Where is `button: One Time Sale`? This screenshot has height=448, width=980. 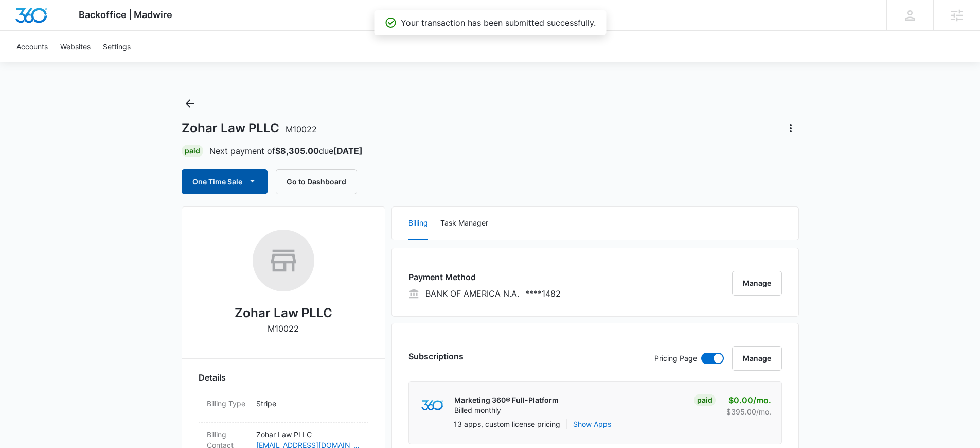 button: One Time Sale is located at coordinates (225, 182).